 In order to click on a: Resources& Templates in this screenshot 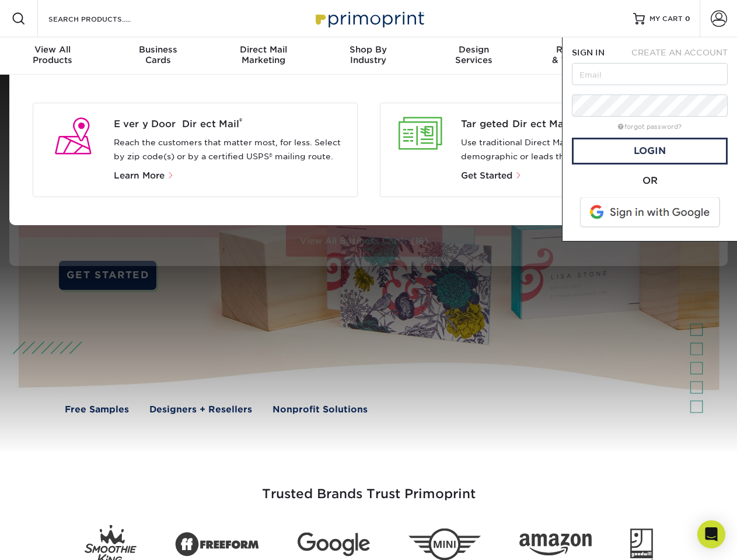, I will do `click(579, 56)`.